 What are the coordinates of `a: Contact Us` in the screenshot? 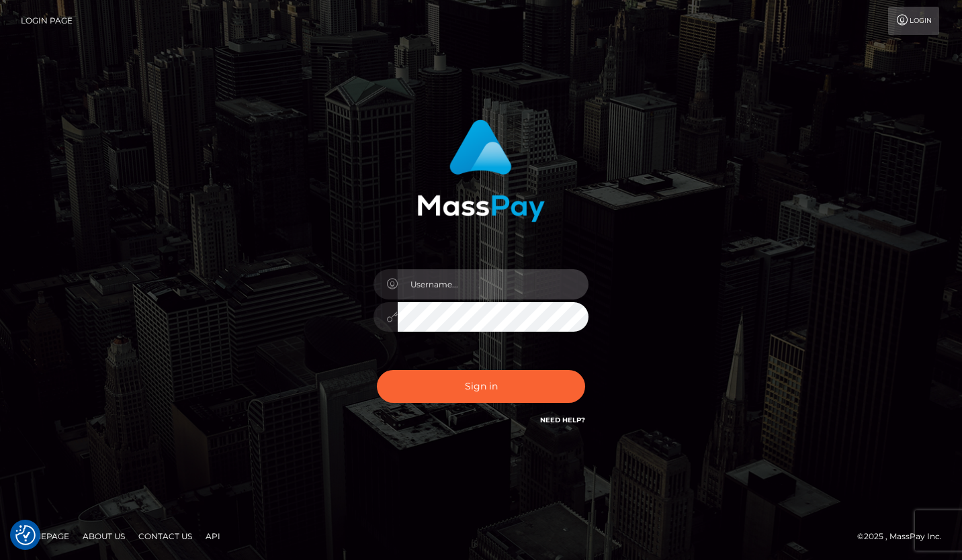 It's located at (165, 536).